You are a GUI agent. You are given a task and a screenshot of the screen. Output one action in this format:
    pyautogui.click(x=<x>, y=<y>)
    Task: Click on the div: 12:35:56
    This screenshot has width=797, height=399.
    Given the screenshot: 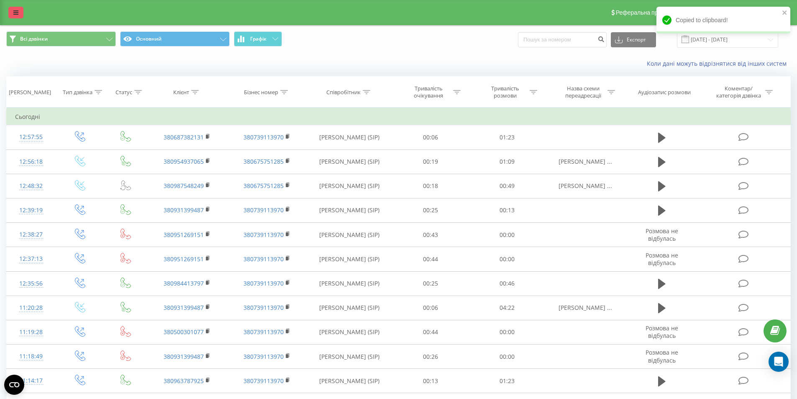 What is the action you would take?
    pyautogui.click(x=31, y=283)
    